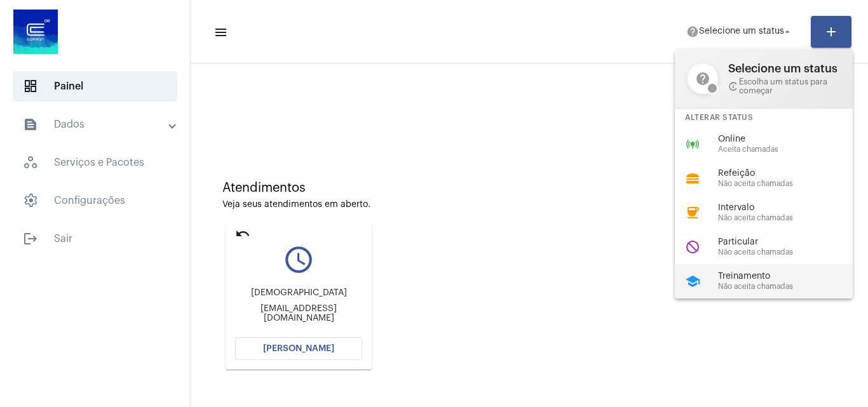  What do you see at coordinates (693, 247) in the screenshot?
I see `mat-icon: do_not_disturb` at bounding box center [693, 247].